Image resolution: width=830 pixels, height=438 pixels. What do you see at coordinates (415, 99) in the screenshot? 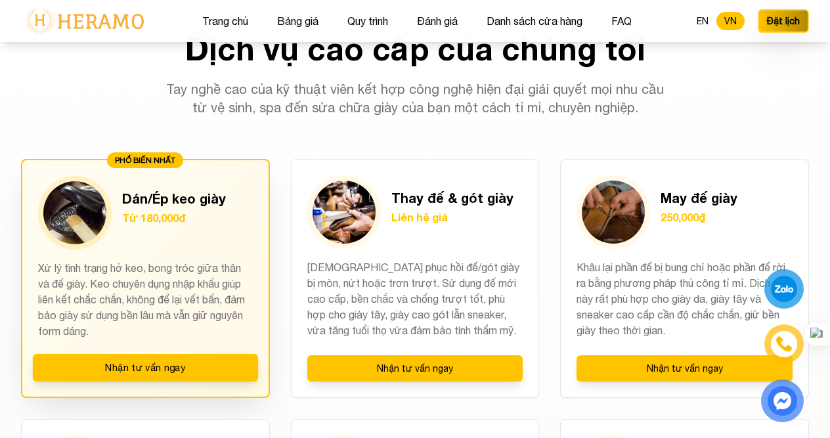
I see `p: Tay nghề cao của kỹ thuật viên kết hợp công nghệ hiện đại giải quyết mọi nhu cầu từ vệ sinh, spa ...` at bounding box center [415, 99].